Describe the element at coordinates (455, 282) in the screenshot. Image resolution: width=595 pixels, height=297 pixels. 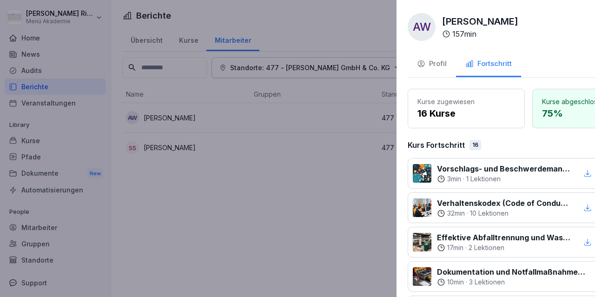
I see `p: 10 min` at that location.